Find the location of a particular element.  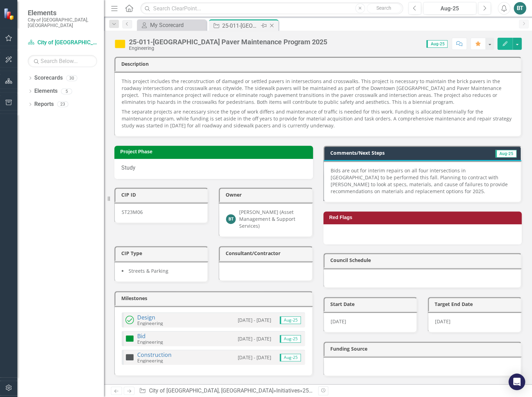

span: Elements is located at coordinates (62, 13).